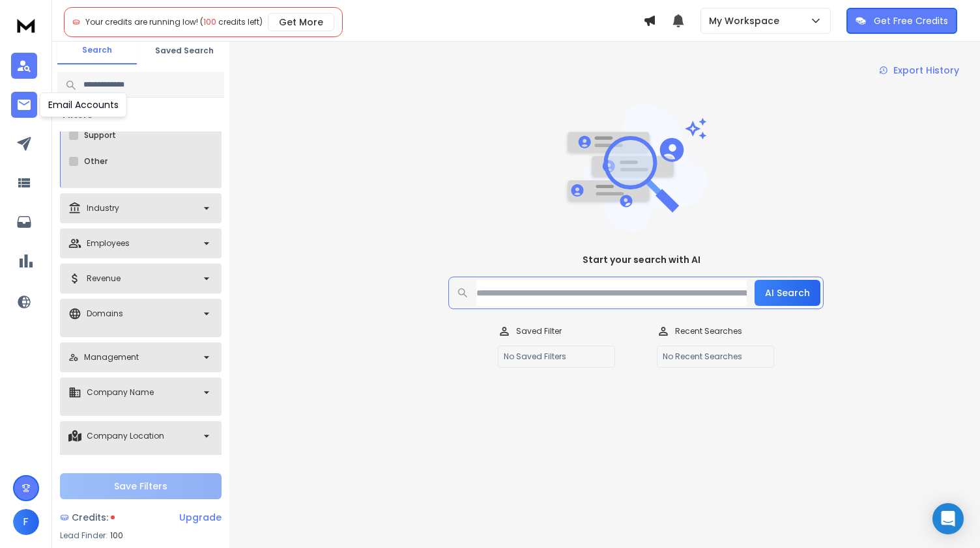  What do you see at coordinates (26, 522) in the screenshot?
I see `span: F` at bounding box center [26, 522].